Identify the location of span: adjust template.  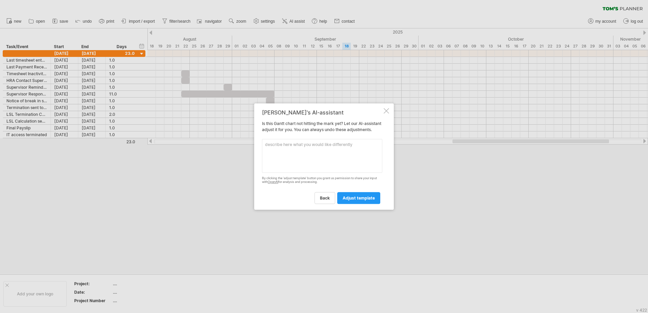
(358, 198).